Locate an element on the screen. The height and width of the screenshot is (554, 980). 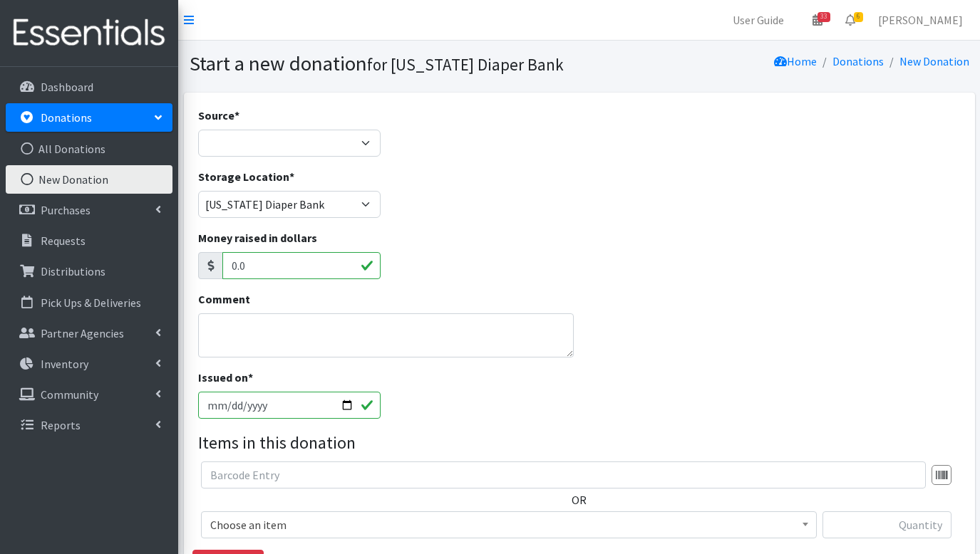
a: 6 is located at coordinates (850, 20).